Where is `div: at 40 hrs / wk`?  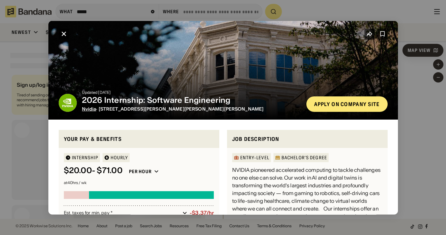 div: at 40 hrs / wk is located at coordinates (139, 183).